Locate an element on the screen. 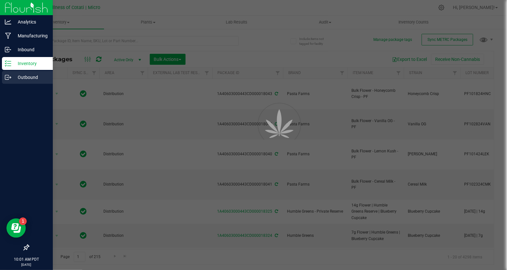 This screenshot has height=270, width=507. span: 1 is located at coordinates (4, 4).